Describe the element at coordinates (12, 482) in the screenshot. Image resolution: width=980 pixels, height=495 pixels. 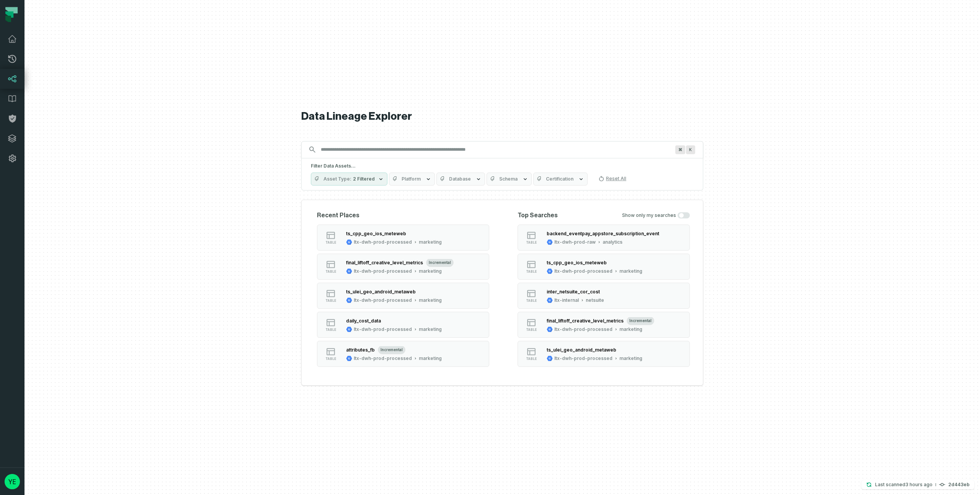
I see `img: avatar of yedidya` at that location.